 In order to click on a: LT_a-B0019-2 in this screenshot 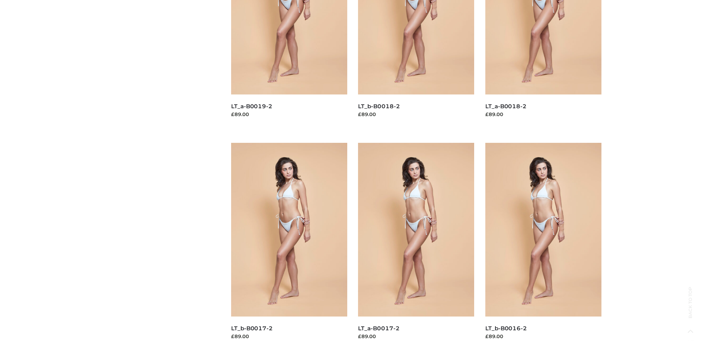, I will do `click(252, 106)`.